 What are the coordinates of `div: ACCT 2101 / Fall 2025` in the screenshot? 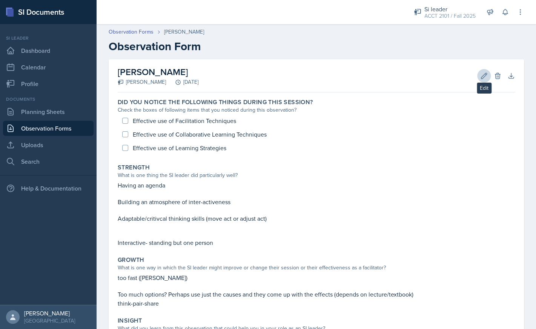 It's located at (450, 16).